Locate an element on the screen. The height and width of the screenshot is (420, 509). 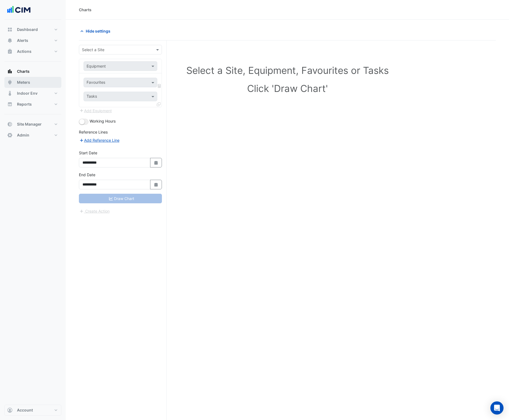
span: Alerts is located at coordinates (22, 41).